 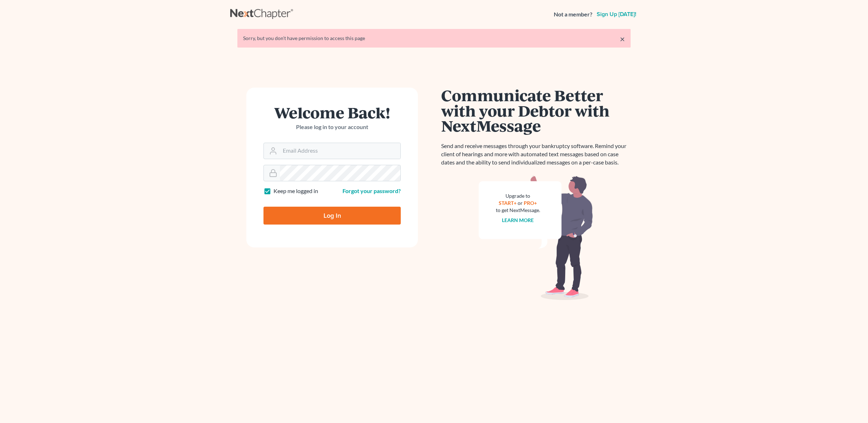 I want to click on p: Send and receive messages through your bankruptcy software. Remind your client of hearings and mo..., so click(x=536, y=154).